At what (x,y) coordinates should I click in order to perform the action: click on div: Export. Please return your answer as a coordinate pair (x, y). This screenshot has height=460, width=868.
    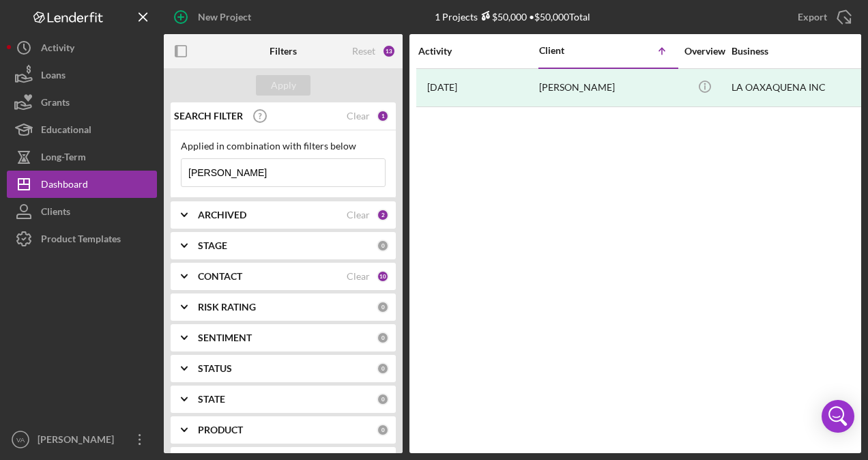
    Looking at the image, I should click on (812, 17).